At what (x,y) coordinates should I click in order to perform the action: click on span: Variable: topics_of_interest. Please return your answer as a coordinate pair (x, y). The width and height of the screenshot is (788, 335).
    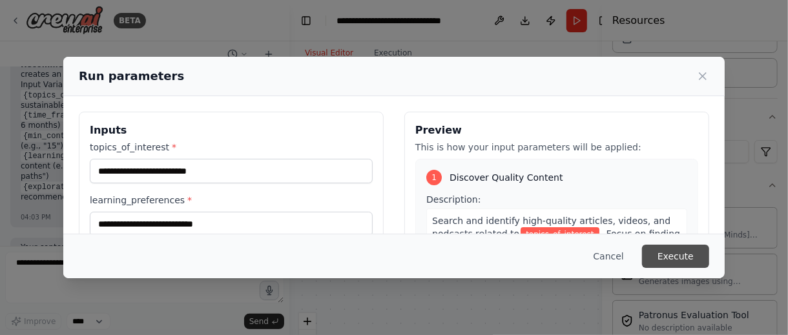
    Looking at the image, I should click on (560, 235).